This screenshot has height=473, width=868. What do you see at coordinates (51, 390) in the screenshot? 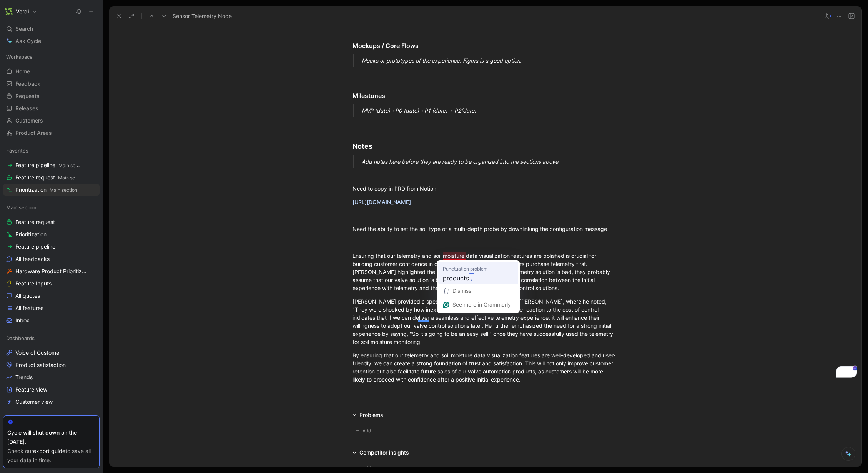
I see `a: Feature view` at bounding box center [51, 390].